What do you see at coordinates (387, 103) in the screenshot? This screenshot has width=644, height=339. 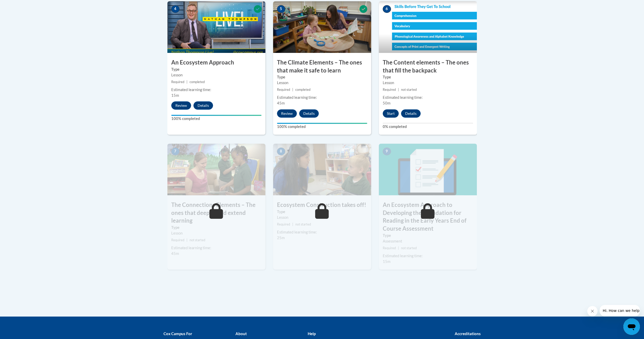 I see `span: 50m` at bounding box center [387, 103].